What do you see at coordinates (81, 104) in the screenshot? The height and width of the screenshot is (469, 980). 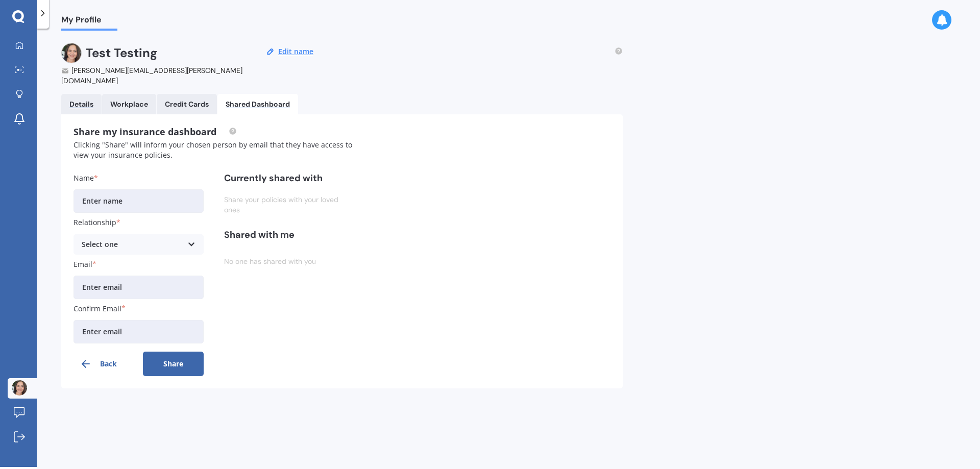 I see `div: Details` at bounding box center [81, 104].